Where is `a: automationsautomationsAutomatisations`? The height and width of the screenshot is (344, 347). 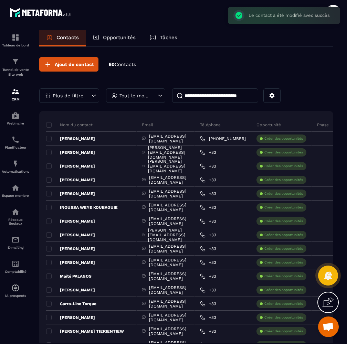
a: automationsautomationsAutomatisations is located at coordinates (15, 166).